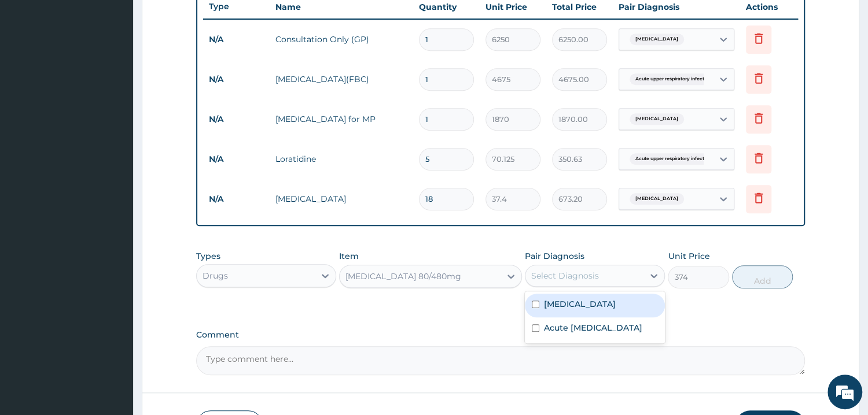 This screenshot has height=415, width=868. I want to click on div: Chat with us now, so click(127, 72).